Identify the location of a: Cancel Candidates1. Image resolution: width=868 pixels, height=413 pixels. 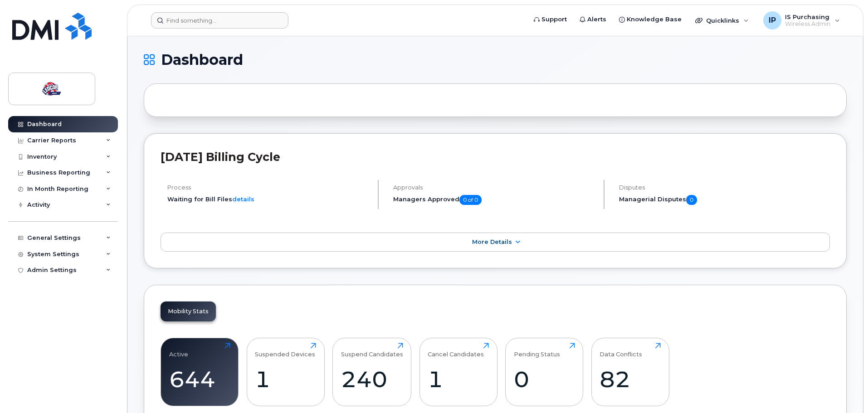
(458, 372).